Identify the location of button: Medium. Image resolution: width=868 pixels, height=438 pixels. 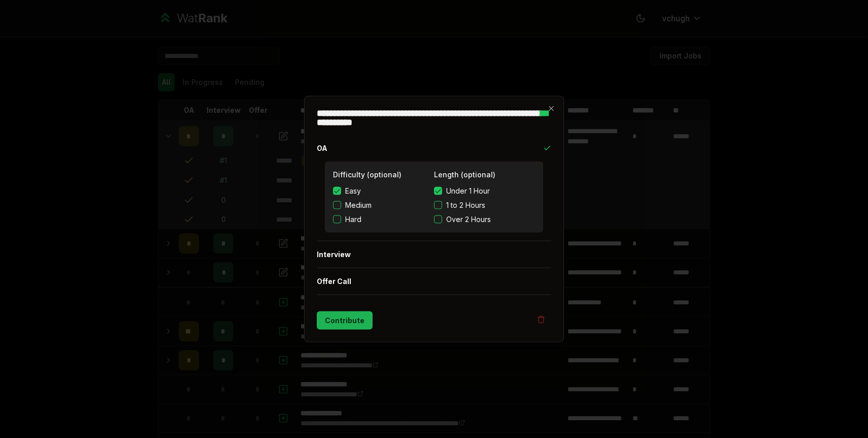
(337, 205).